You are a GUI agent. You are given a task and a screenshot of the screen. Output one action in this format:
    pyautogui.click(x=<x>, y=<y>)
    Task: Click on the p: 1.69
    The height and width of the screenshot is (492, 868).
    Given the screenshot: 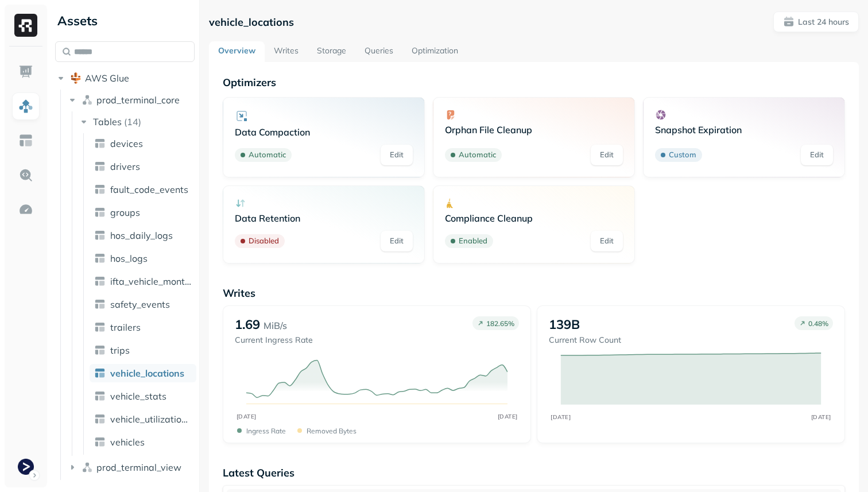 What is the action you would take?
    pyautogui.click(x=248, y=325)
    